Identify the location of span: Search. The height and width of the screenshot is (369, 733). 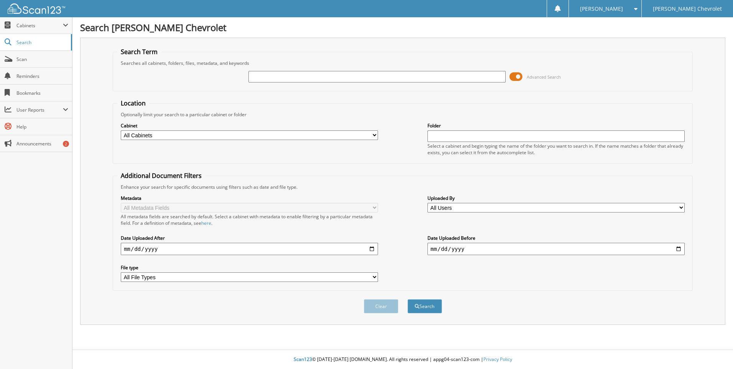
(42, 42).